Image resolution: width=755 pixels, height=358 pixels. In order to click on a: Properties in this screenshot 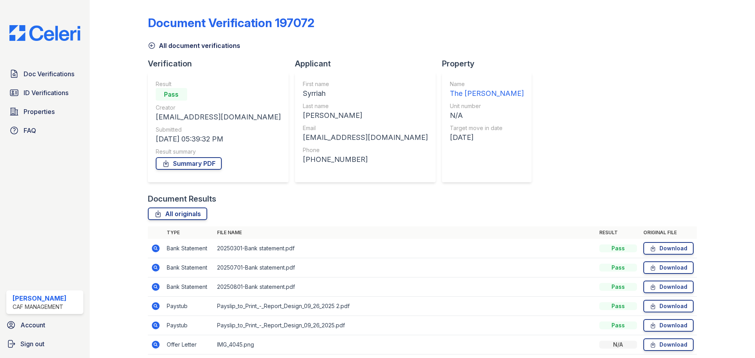, I will do `click(45, 112)`.